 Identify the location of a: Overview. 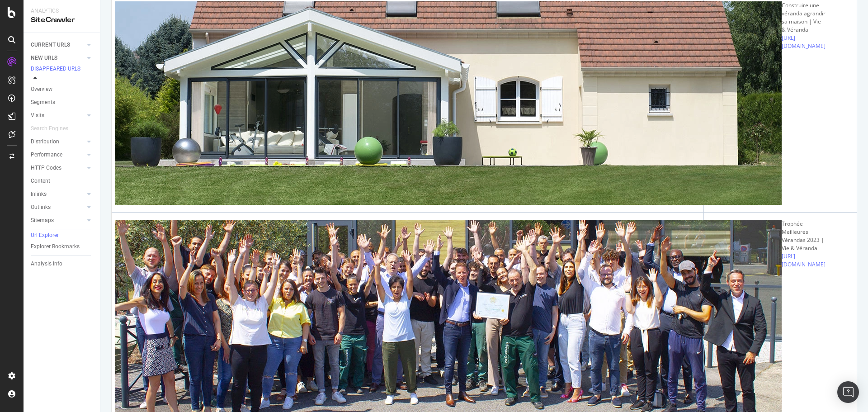
(62, 89).